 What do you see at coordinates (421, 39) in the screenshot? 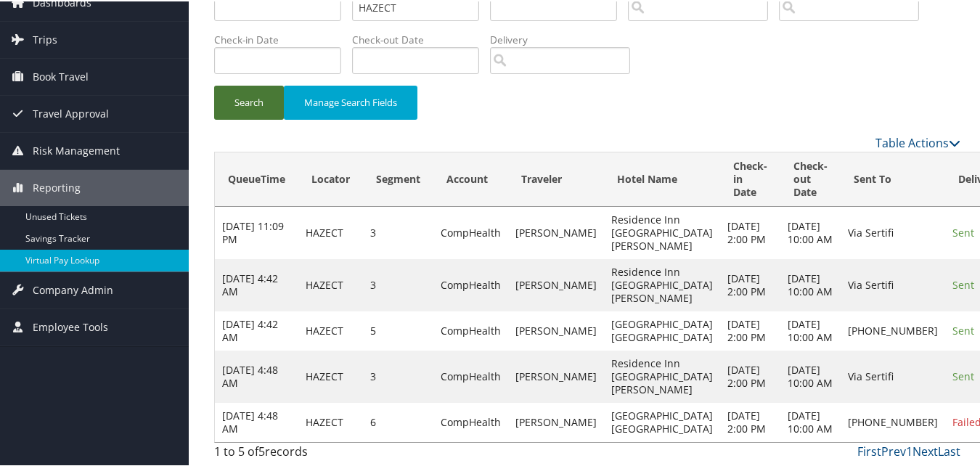
I see `label: Check-out Date` at bounding box center [421, 39].